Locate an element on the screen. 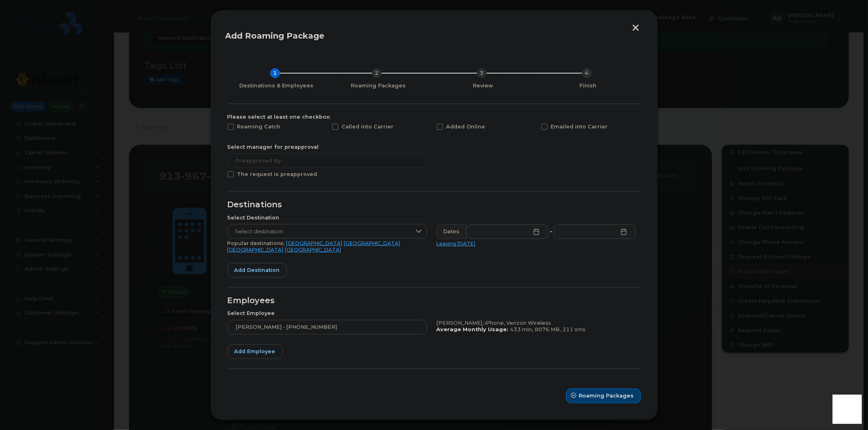 This screenshot has height=430, width=868. span: Roaming Packages is located at coordinates (606, 395).